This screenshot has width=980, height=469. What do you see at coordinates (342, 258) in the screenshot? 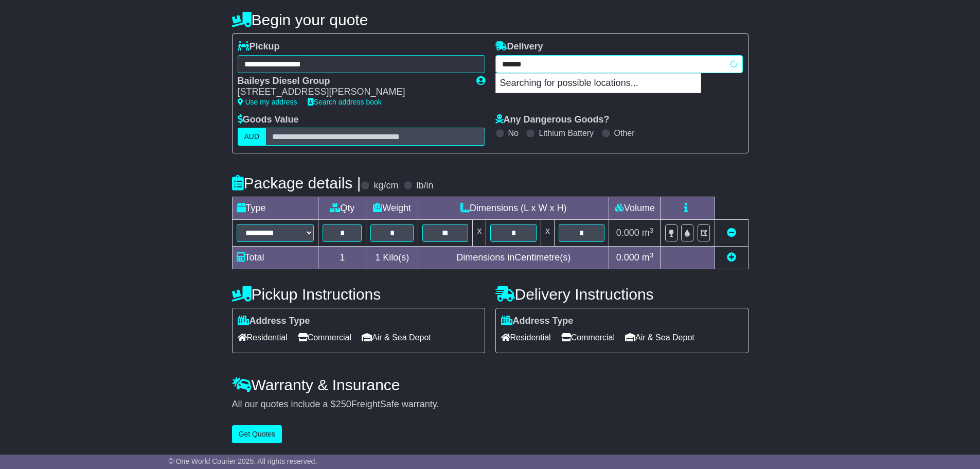
I see `td: 1` at bounding box center [342, 258].